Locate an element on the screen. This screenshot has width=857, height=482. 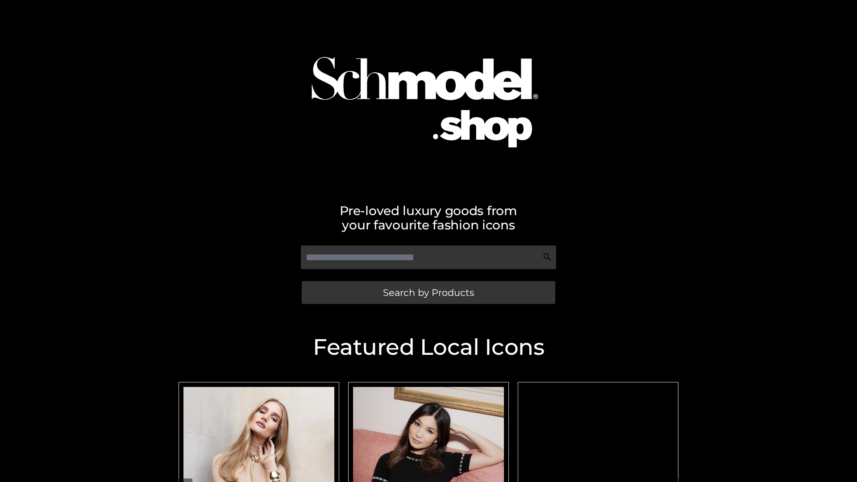
a: Search by Products is located at coordinates (428, 292).